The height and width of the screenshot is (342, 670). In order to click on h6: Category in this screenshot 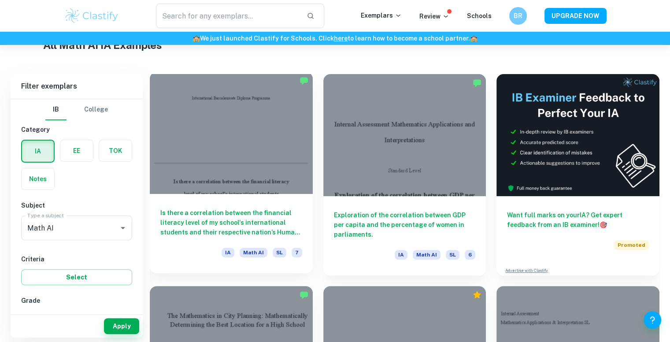, I will do `click(77, 129)`.